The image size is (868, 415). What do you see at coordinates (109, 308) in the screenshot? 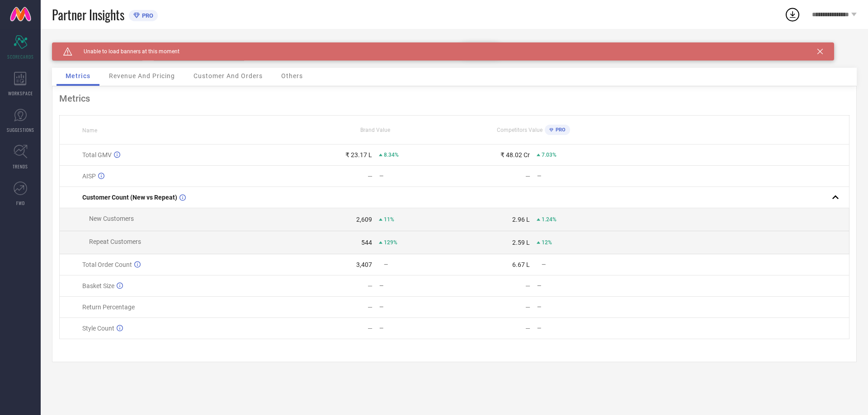
I see `span: Return Percentage` at bounding box center [109, 308].